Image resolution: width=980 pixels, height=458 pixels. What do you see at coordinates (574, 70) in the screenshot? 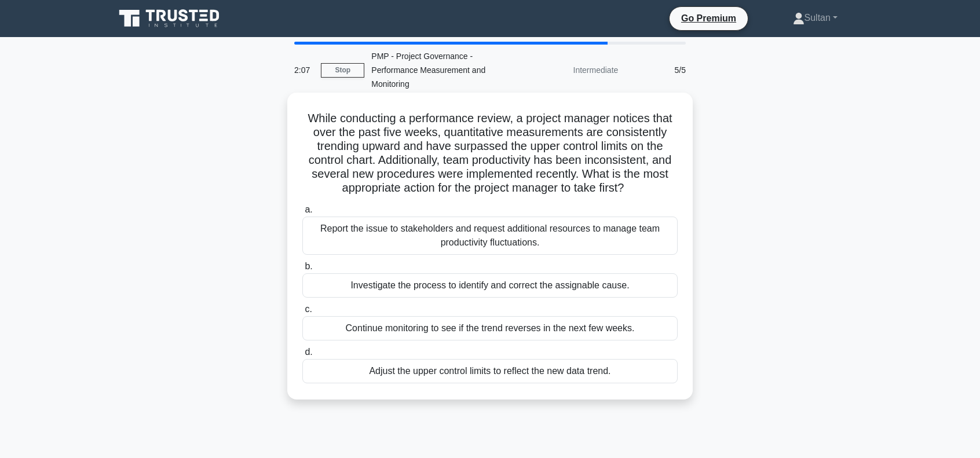
I see `div: Intermediate` at bounding box center [574, 70].